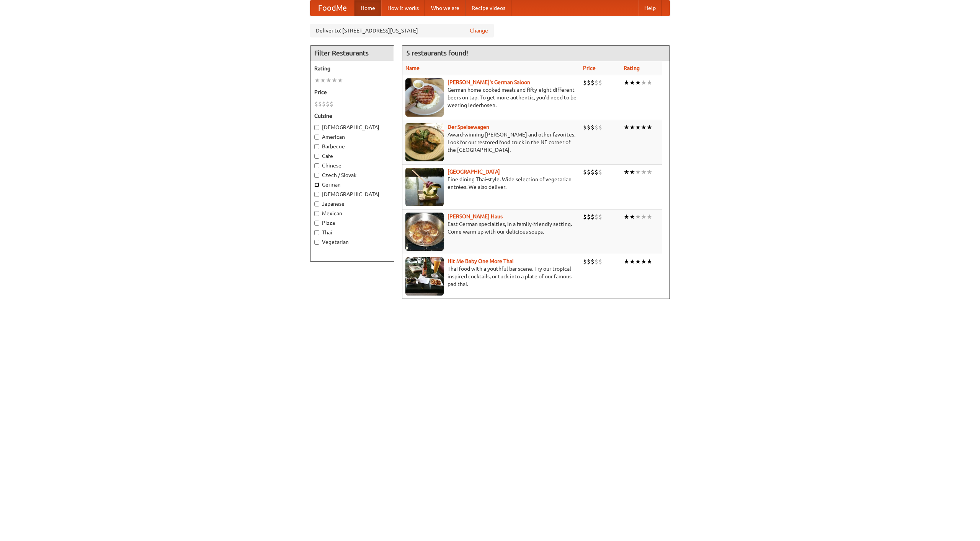 Image resolution: width=980 pixels, height=541 pixels. I want to click on input: American, so click(316, 137).